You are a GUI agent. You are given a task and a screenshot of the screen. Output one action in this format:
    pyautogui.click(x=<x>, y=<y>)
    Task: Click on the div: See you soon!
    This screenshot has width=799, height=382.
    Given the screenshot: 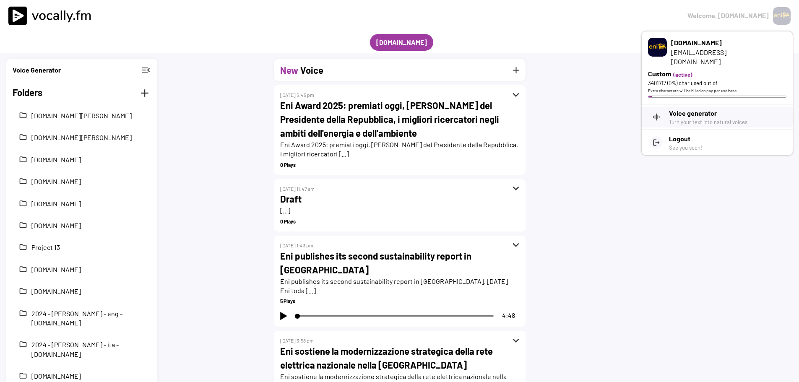 What is the action you would take?
    pyautogui.click(x=728, y=148)
    